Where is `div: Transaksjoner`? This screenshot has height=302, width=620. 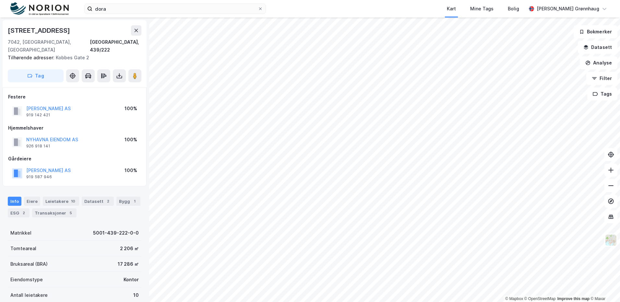 div: Transaksjoner is located at coordinates (54, 213).